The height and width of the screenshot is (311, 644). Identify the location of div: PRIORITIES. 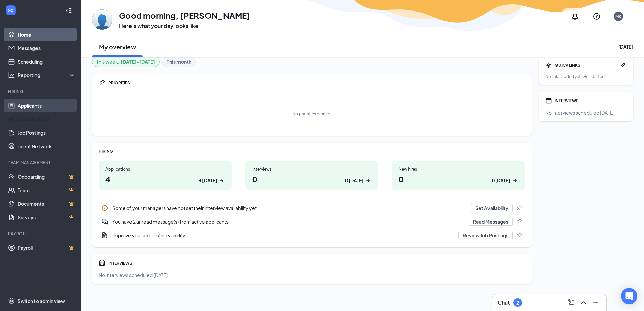
(317, 83).